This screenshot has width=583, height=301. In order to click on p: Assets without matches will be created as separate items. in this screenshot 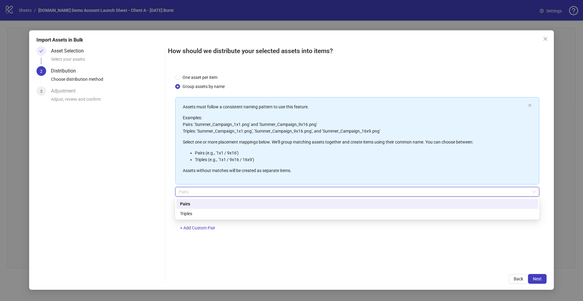, I will do `click(354, 171)`.